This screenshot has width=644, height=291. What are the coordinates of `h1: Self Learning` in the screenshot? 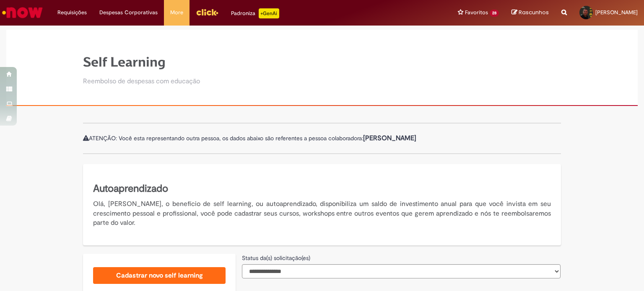 It's located at (141, 62).